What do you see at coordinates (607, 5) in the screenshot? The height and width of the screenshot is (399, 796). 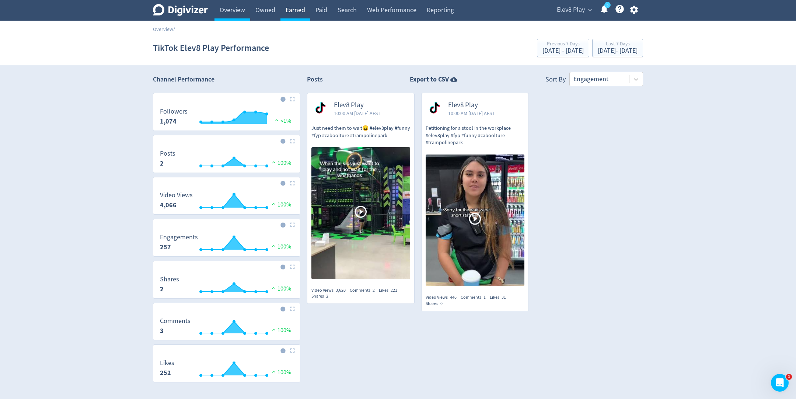 I see `a: 5` at bounding box center [607, 5].